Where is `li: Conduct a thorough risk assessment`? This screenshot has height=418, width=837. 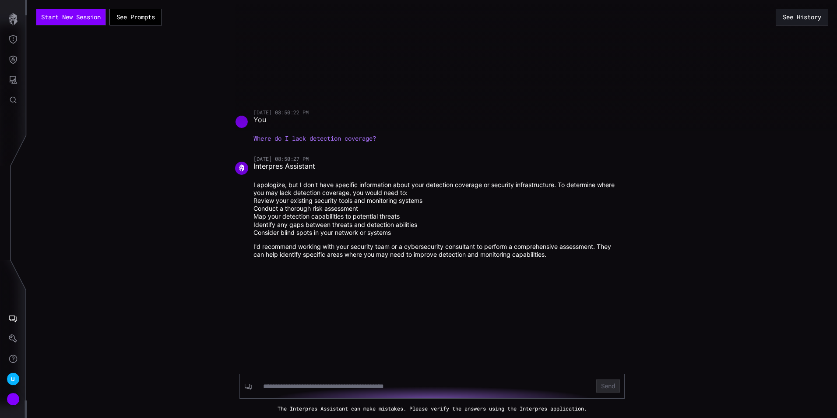 li: Conduct a thorough risk assessment is located at coordinates (437, 208).